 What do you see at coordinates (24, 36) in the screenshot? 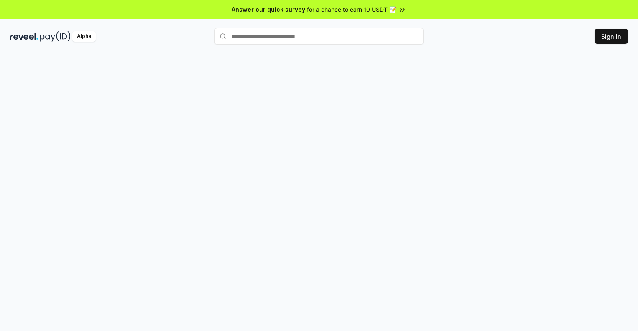
I see `img: reveel_dark` at bounding box center [24, 36].